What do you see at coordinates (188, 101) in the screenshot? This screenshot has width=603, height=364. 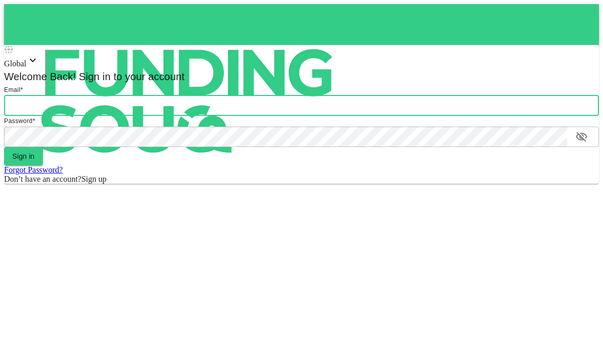 I see `img: logo` at bounding box center [188, 101].